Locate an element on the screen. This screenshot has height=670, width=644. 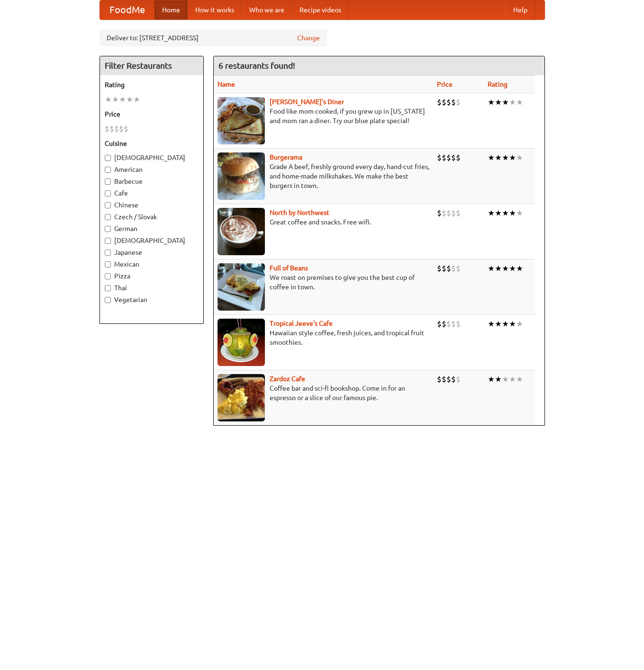
img: jeeves.jpg is located at coordinates (241, 342).